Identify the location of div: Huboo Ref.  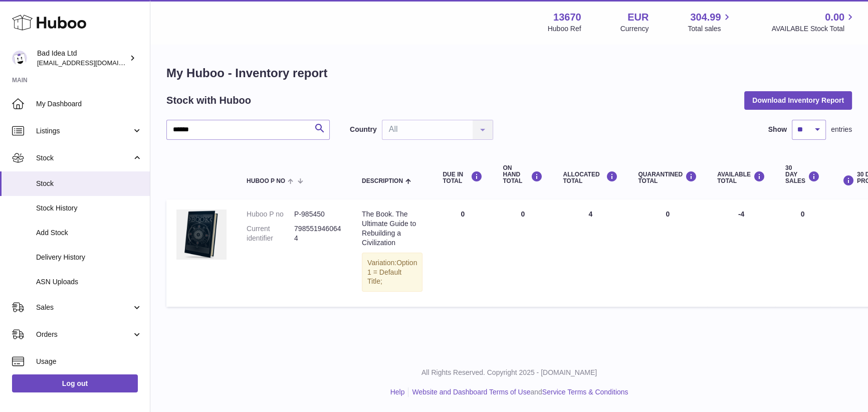
(564, 28).